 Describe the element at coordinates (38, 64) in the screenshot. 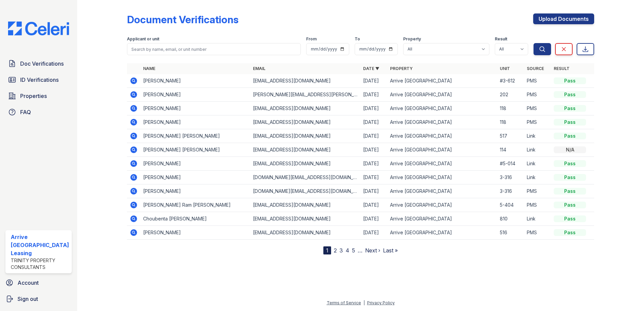

I see `a: Doc Verifications` at that location.